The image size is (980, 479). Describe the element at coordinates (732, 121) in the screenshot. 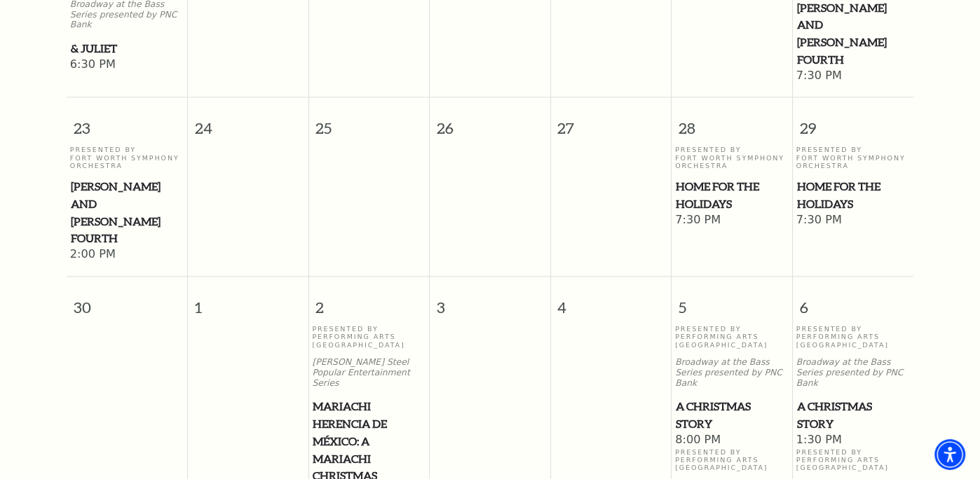

I see `span: 28` at that location.